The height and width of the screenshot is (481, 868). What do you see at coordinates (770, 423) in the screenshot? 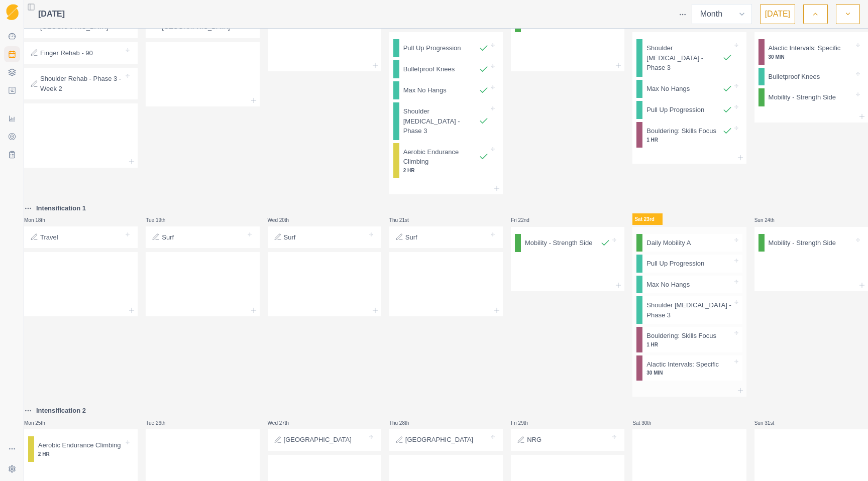
I see `p: Sun 31st` at bounding box center [770, 423].